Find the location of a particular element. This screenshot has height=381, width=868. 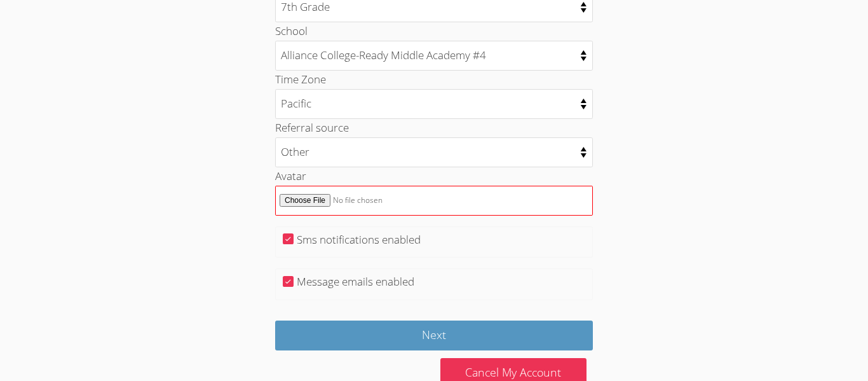

label: Avatar is located at coordinates (291, 176).